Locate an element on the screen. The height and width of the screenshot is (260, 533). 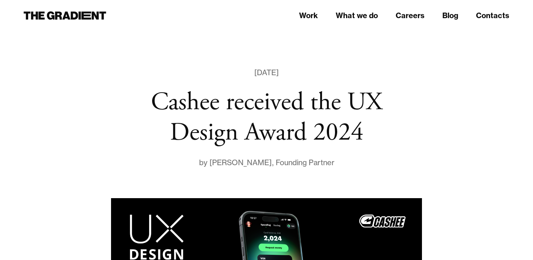
a: Contacts is located at coordinates (493, 16).